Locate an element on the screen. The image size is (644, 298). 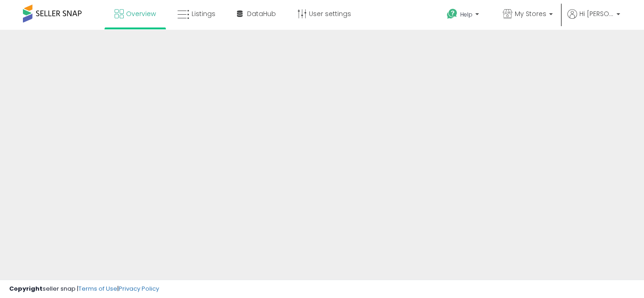
div: seller snap | | is located at coordinates (84, 289).